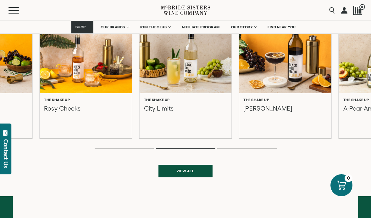 The height and width of the screenshot is (218, 371). I want to click on p: Rosy Cheeks, so click(62, 116).